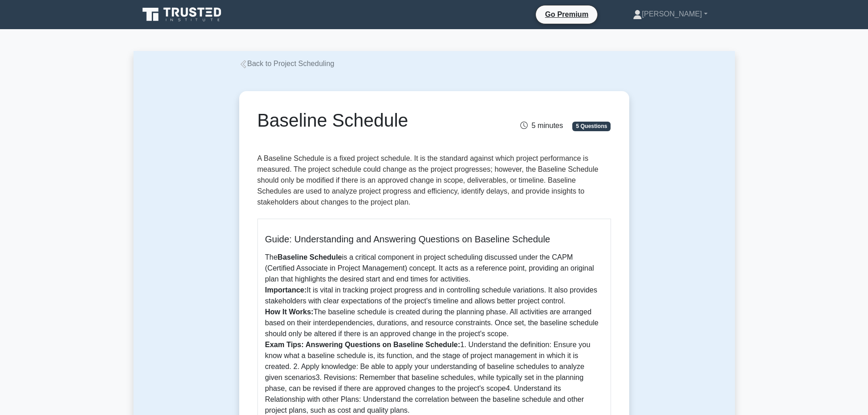 This screenshot has height=415, width=868. I want to click on b: Baseline Schedule, so click(309, 257).